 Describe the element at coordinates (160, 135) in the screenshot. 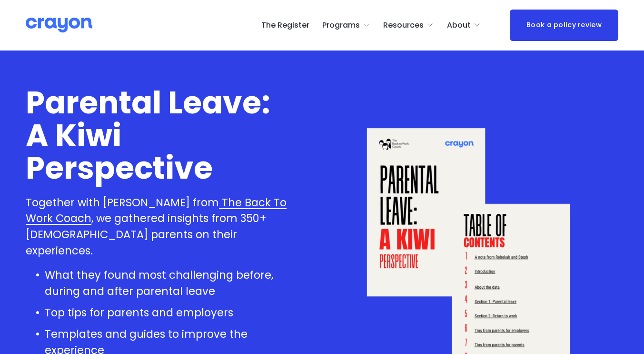

I see `h1: Parental Leave: A Kiwi Perspective` at that location.